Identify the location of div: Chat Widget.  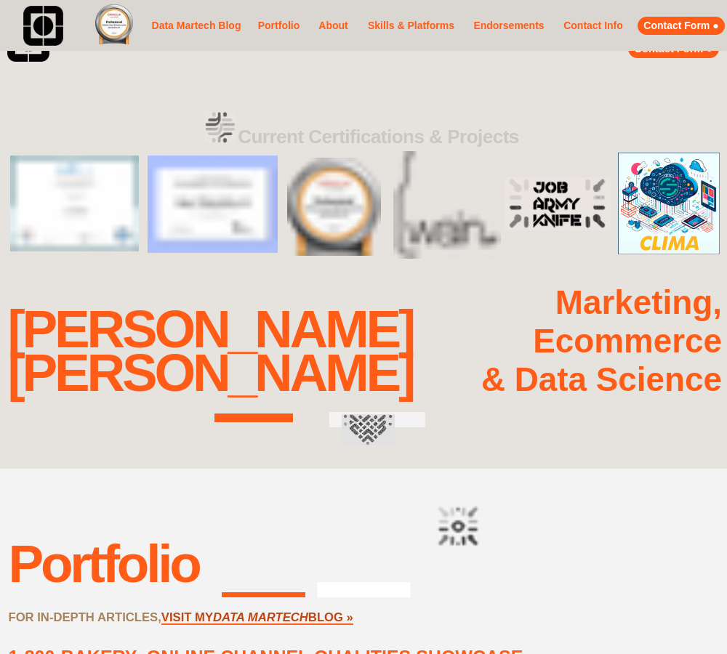
(691, 619).